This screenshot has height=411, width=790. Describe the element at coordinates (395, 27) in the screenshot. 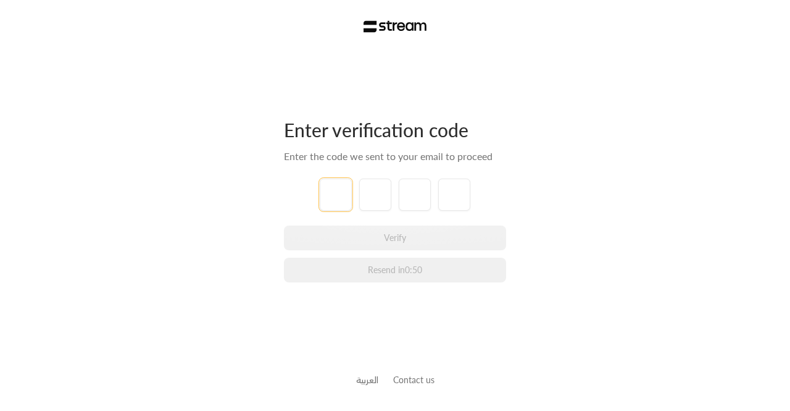

I see `img: Stream Logo` at that location.